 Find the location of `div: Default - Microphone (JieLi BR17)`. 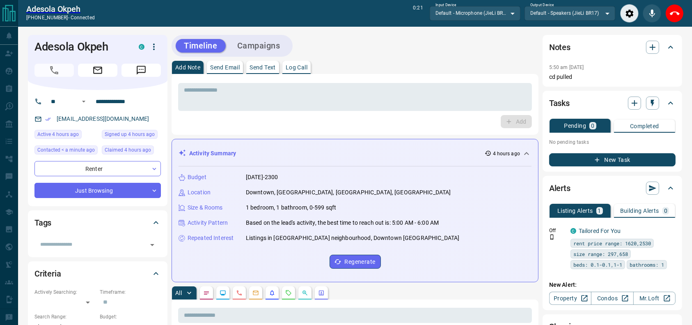

div: Default - Microphone (JieLi BR17) is located at coordinates (475, 13).